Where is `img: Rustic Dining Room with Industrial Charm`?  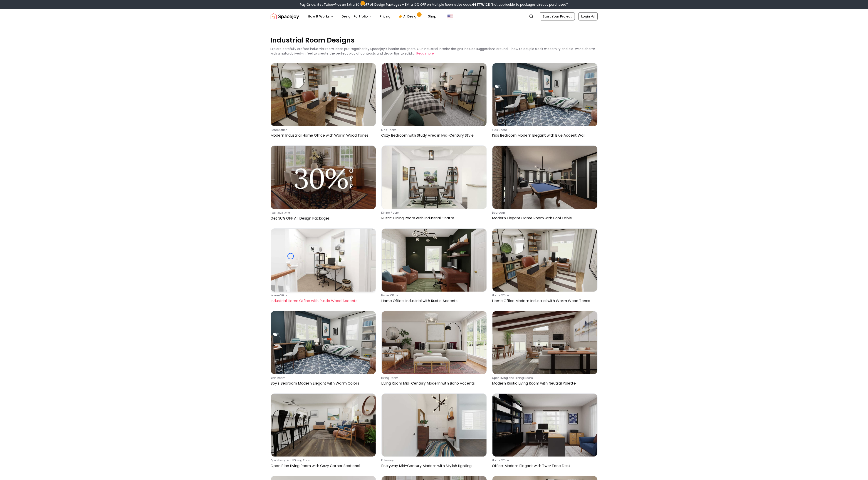
img: Rustic Dining Room with Industrial Charm is located at coordinates (434, 177).